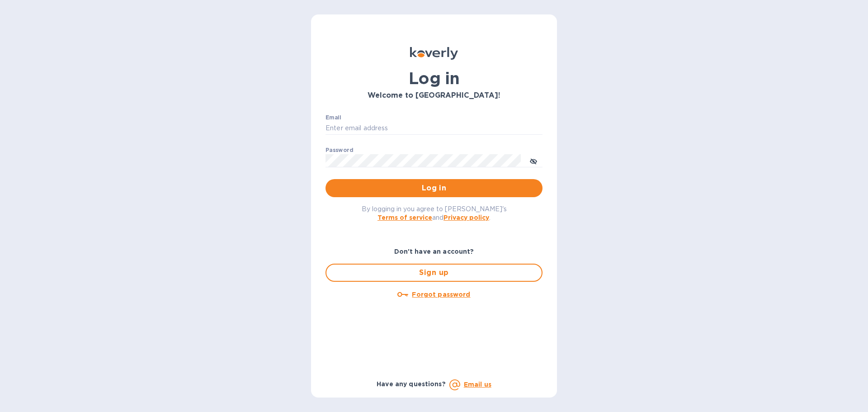 The image size is (868, 412). Describe the element at coordinates (477, 385) in the screenshot. I see `b: Email us` at that location.